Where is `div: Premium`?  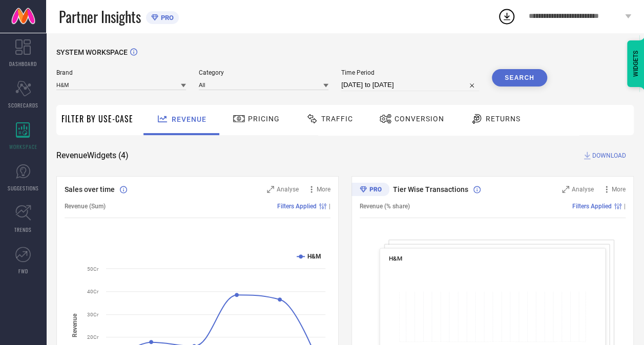 div: Premium is located at coordinates (371, 191).